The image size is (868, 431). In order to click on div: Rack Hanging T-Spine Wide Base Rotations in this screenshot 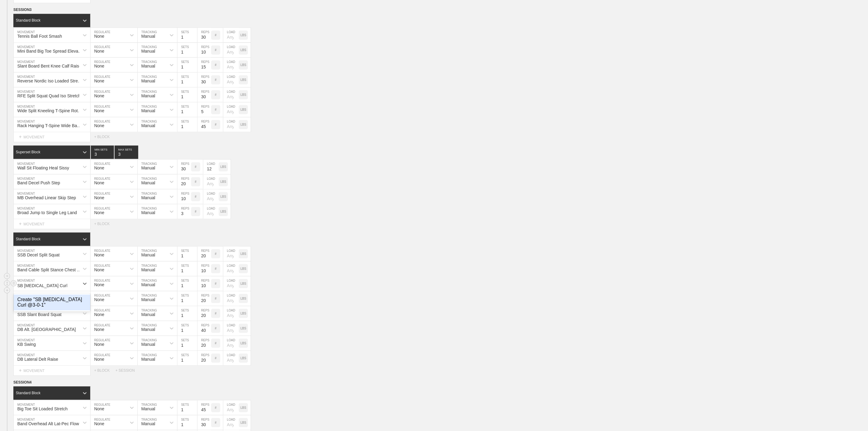, I will do `click(50, 126)`.